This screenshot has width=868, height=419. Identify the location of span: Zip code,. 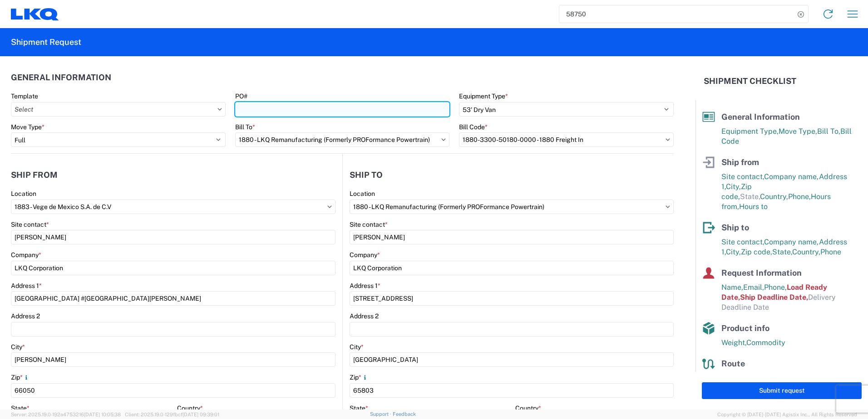
(756, 252).